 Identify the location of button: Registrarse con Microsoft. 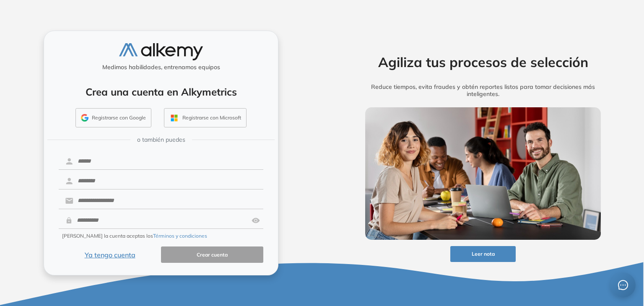
(205, 117).